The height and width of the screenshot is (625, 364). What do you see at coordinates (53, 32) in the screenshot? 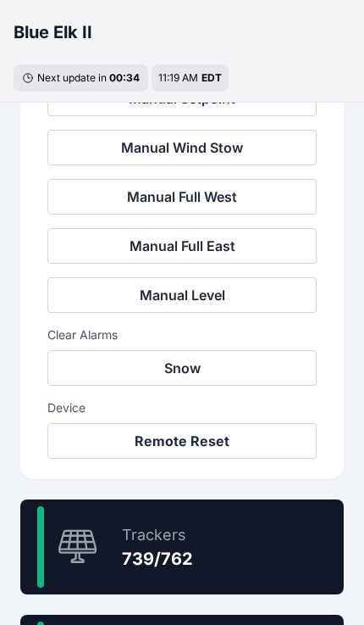
I see `h3: Blue Elk II` at bounding box center [53, 32].